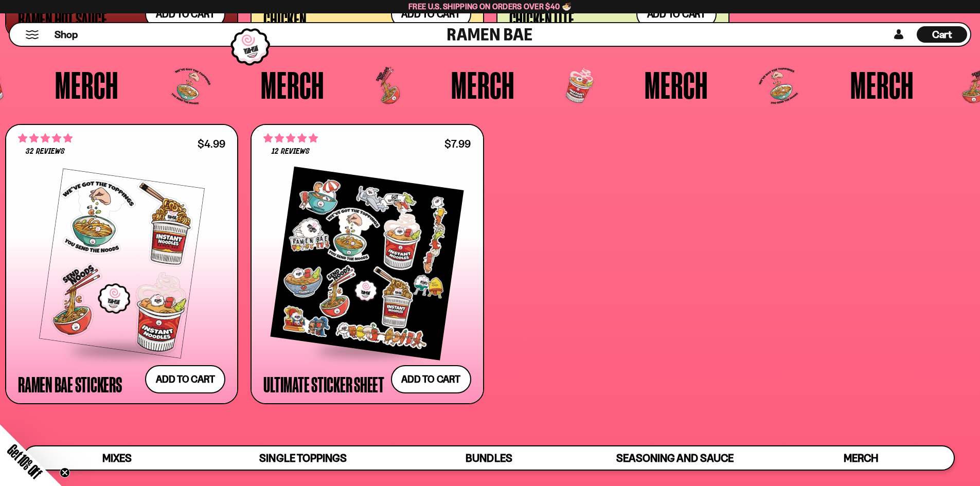  Describe the element at coordinates (367, 264) in the screenshot. I see `a: 5.00 stars 12 reviews $7.99 Ultimate Sticker Sheet Add to cart` at that location.